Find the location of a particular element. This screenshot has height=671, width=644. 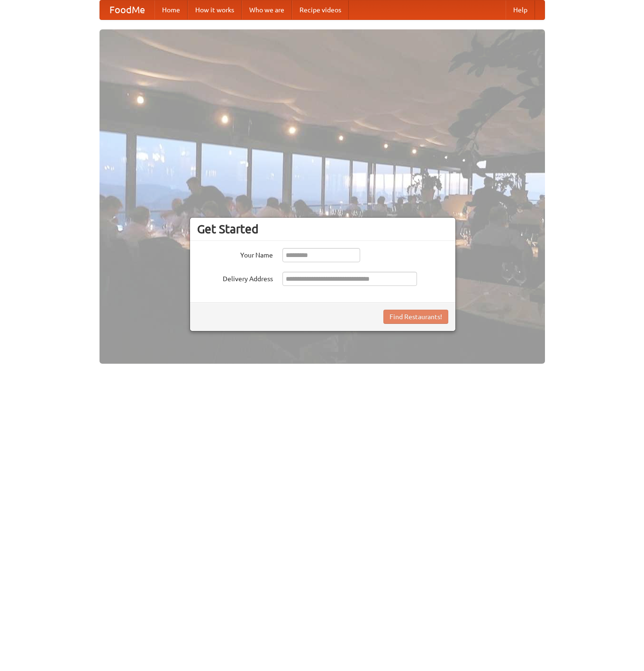

a: FoodMe is located at coordinates (127, 10).